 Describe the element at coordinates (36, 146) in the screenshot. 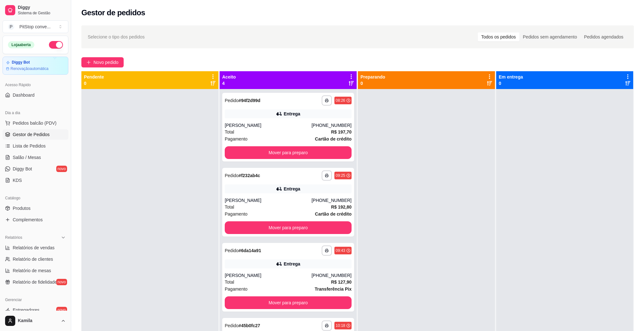

I see `a: Lista de Pedidos` at that location.